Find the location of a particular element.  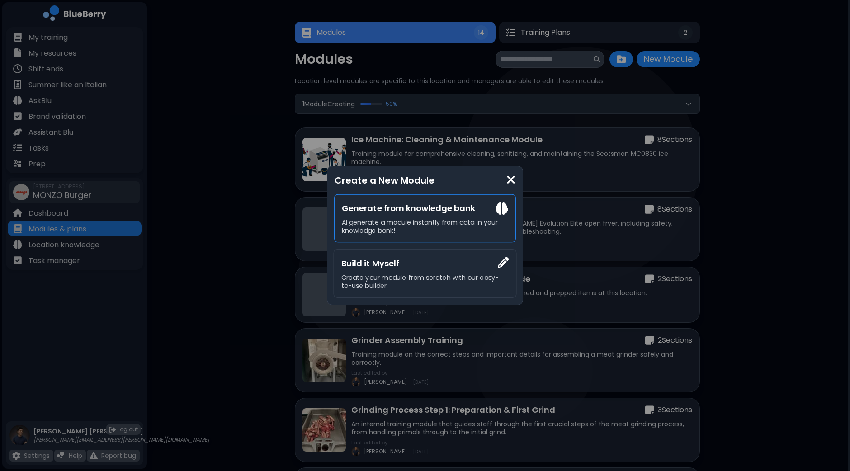

p: AI generate a module instantly from data in your knowledge bank! is located at coordinates (425, 227).